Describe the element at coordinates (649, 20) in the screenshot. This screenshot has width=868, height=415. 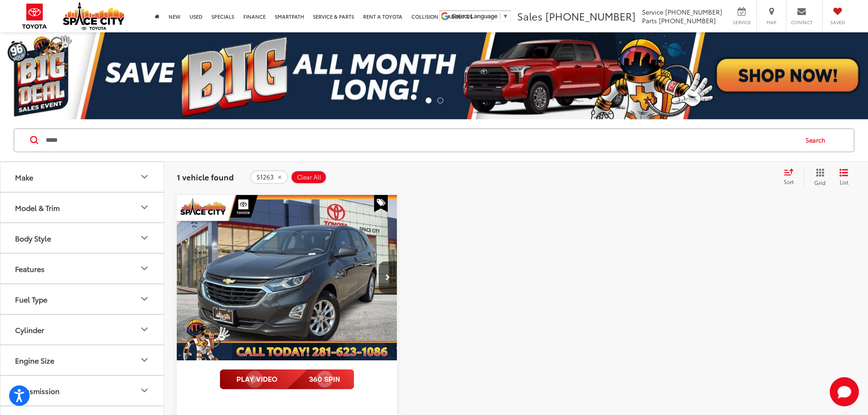
I see `span: Parts` at that location.